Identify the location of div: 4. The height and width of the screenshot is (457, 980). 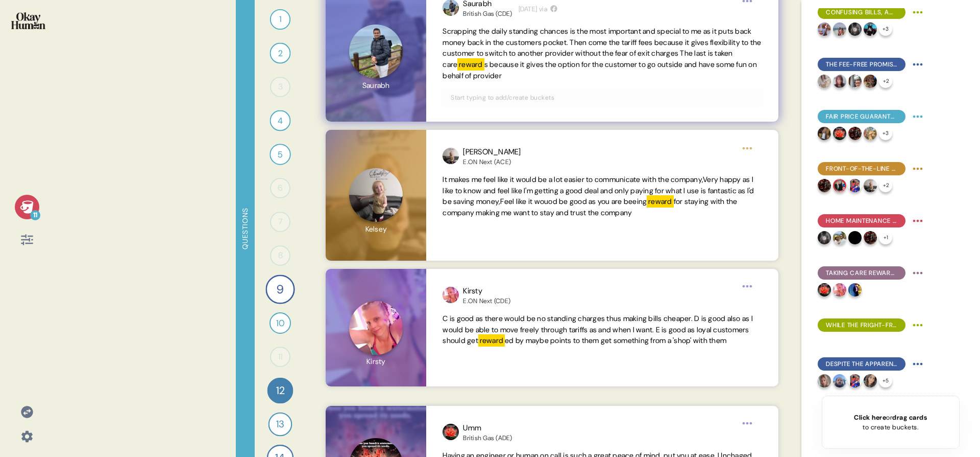
(280, 121).